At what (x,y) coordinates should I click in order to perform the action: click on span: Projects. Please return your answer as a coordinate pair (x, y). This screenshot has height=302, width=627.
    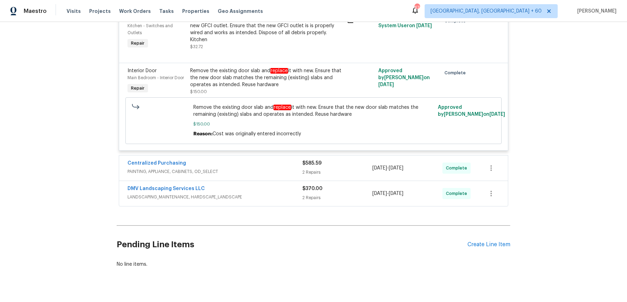
    Looking at the image, I should click on (100, 11).